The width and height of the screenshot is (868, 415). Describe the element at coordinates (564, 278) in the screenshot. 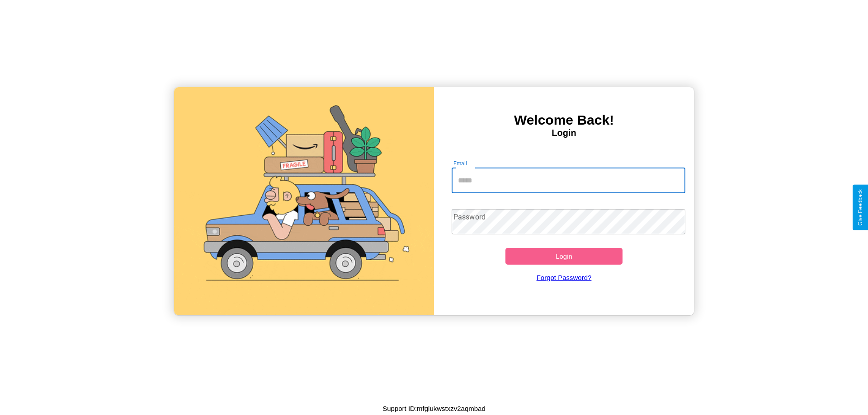

I see `a: Forgot Password?` at that location.